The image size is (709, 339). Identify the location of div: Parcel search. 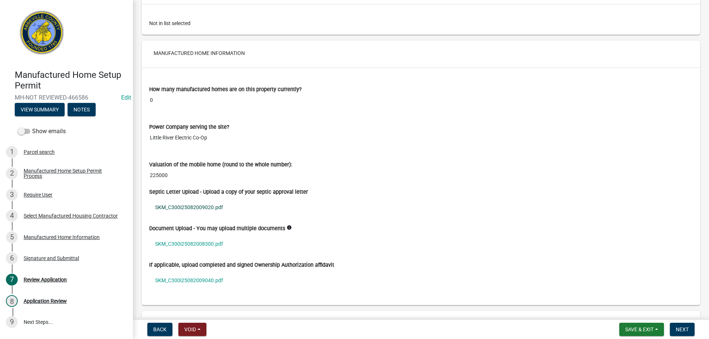
(39, 152).